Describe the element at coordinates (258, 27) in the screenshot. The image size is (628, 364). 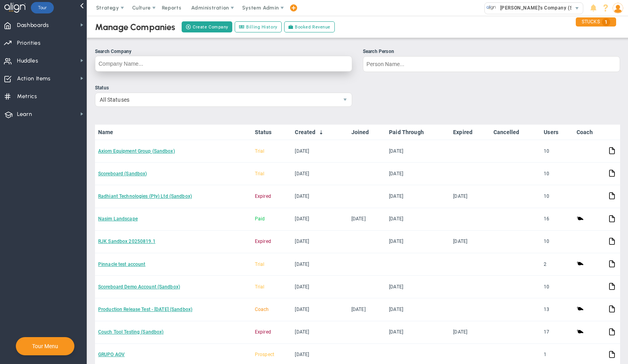
I see `a: Billing History` at that location.